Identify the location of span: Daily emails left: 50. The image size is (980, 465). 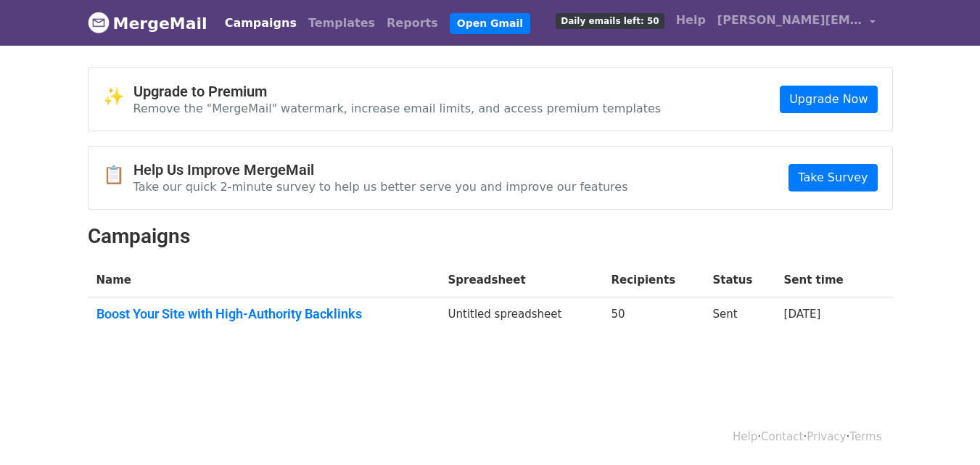
(610, 21).